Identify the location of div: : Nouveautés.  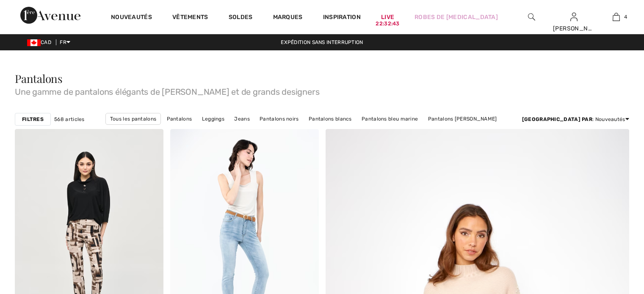
(575, 119).